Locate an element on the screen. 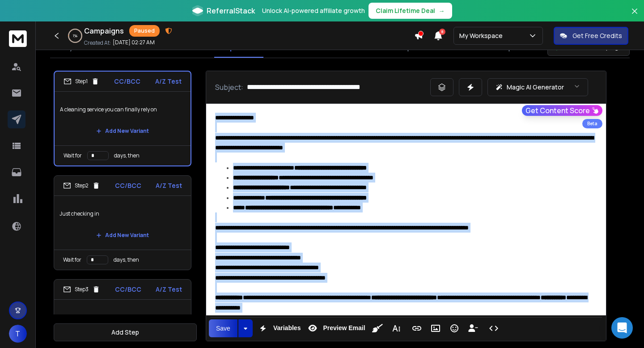 Image resolution: width=644 pixels, height=348 pixels. p: <Previous Email's Subject> is located at coordinates (122, 318).